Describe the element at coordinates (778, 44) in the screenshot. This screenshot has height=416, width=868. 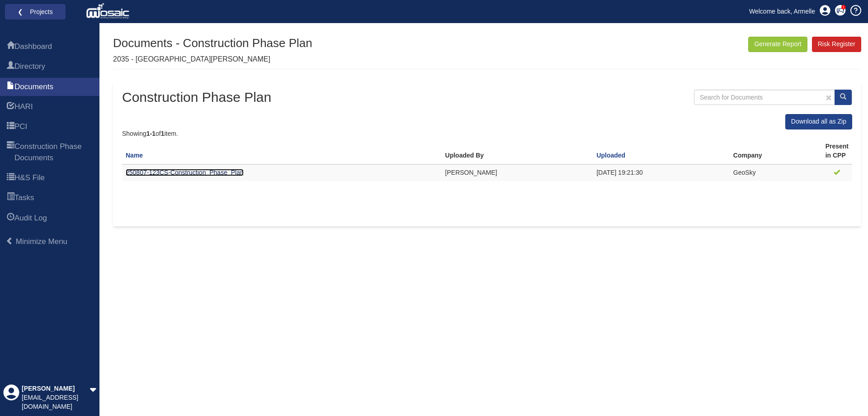
I see `button: Generate Report` at that location.